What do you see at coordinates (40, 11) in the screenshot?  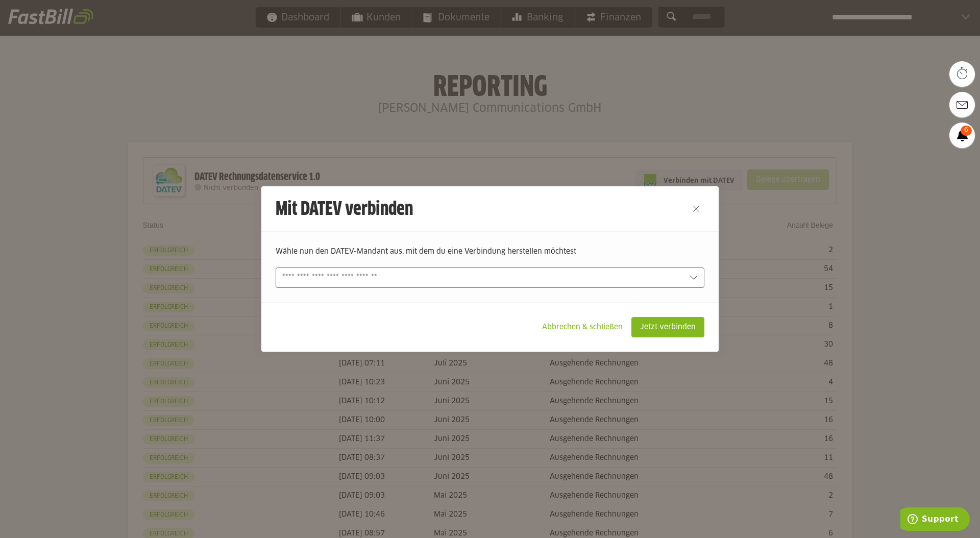 I see `span: Support` at bounding box center [40, 11].